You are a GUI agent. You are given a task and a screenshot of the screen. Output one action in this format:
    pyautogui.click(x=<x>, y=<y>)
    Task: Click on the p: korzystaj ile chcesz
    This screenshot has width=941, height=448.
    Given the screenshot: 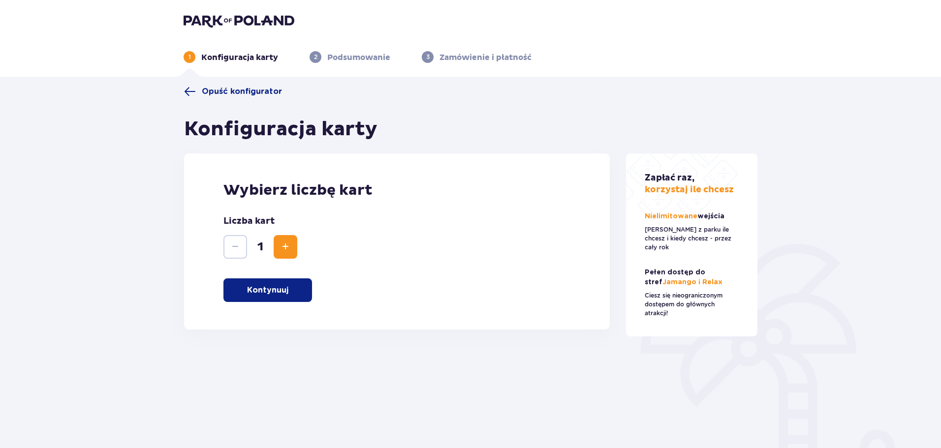 What is the action you would take?
    pyautogui.click(x=689, y=184)
    